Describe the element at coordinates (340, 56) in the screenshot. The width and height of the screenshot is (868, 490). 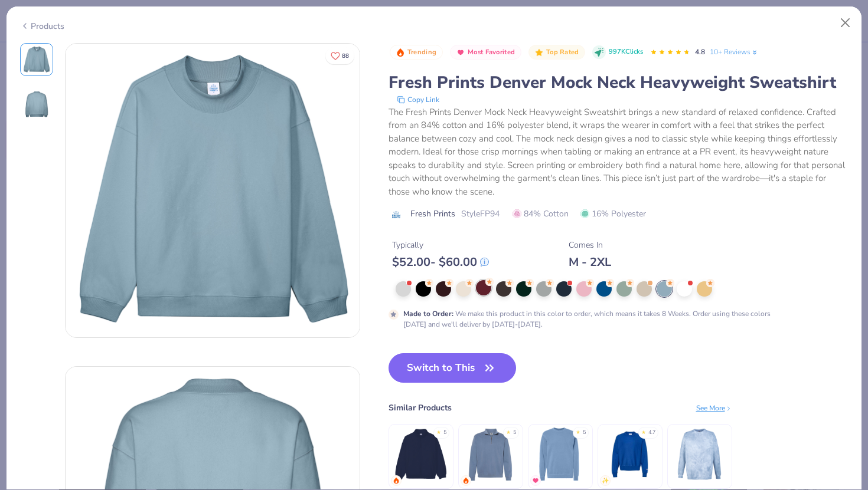
I see `button: Like` at that location.